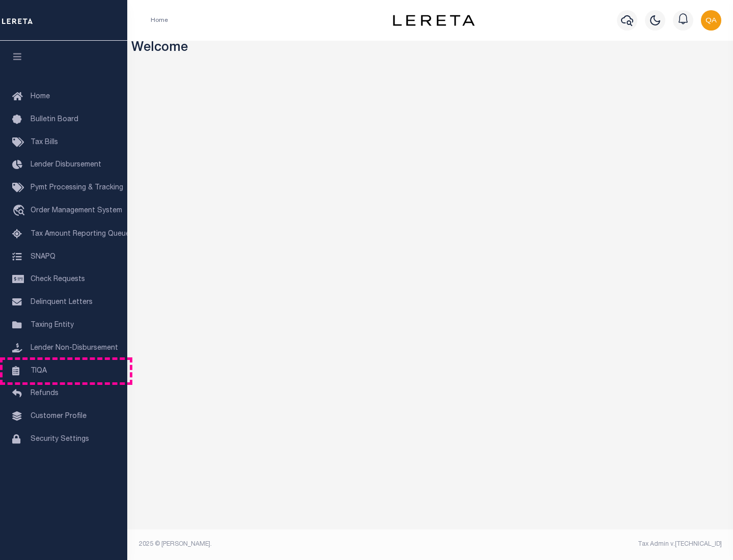  Describe the element at coordinates (61, 302) in the screenshot. I see `span: Delinquent Letters` at that location.